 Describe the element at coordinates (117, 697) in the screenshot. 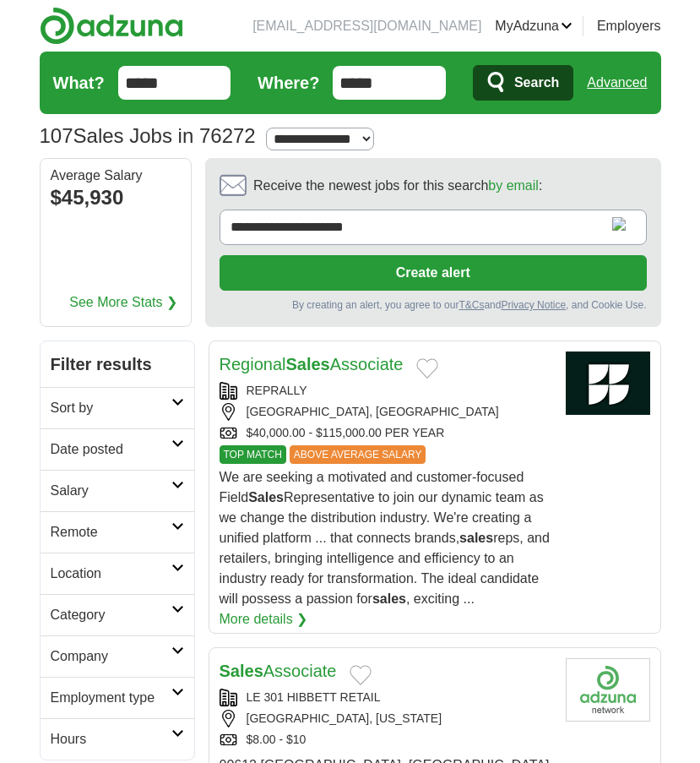

I see `a: Employment type` at that location.